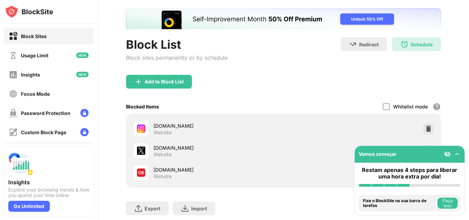  What do you see at coordinates (29, 206) in the screenshot?
I see `div: Go Unlimited` at bounding box center [29, 206].